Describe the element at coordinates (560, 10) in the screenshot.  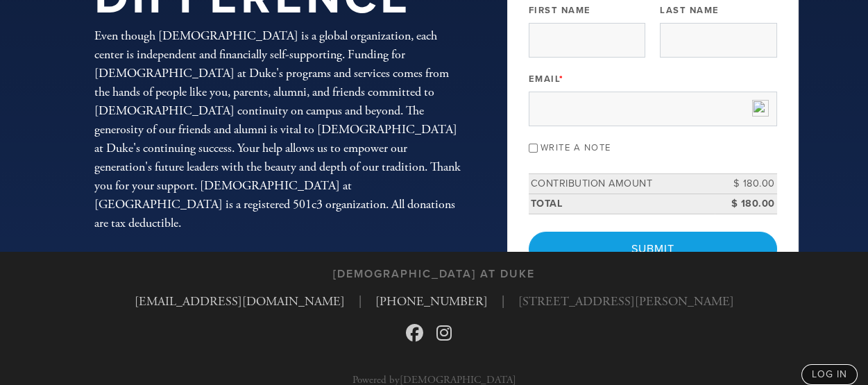
I see `label: First Name` at that location.